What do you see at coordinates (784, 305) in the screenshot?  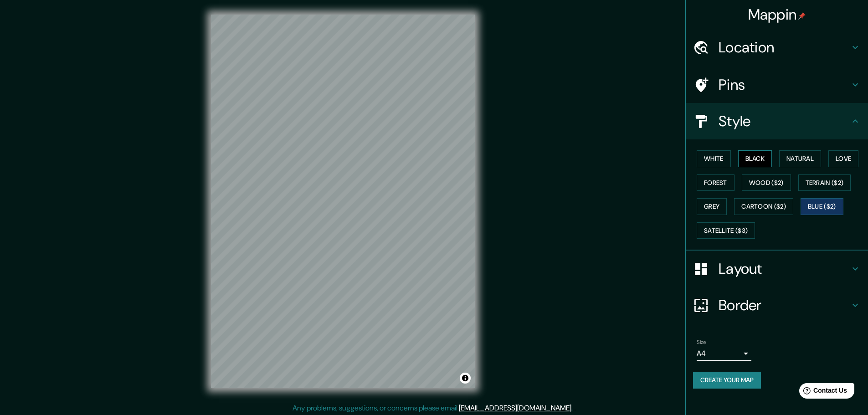 I see `h4: Border` at bounding box center [784, 305].